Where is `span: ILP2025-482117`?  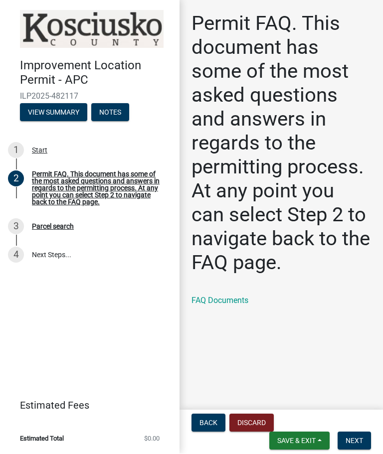 span: ILP2025-482117 is located at coordinates (90, 96).